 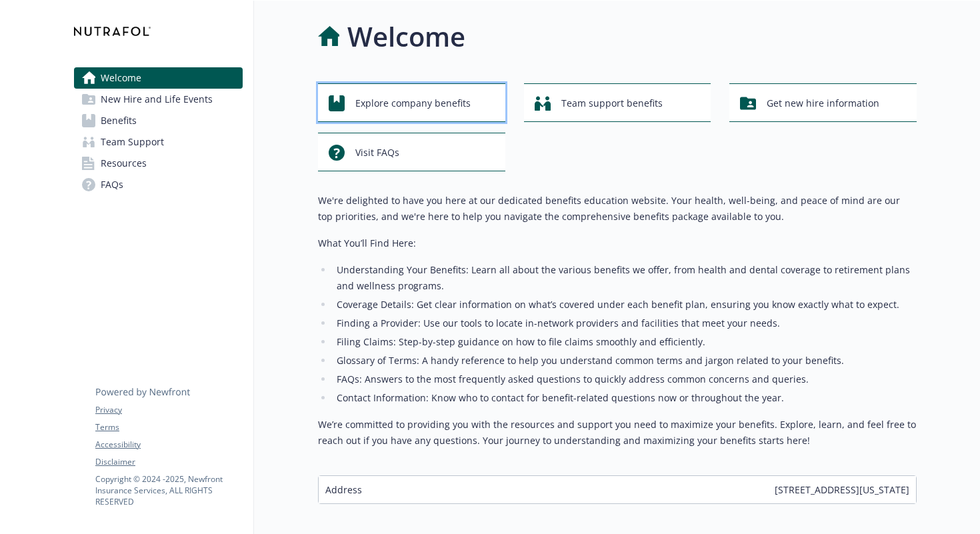 I want to click on a: Welcome, so click(x=158, y=78).